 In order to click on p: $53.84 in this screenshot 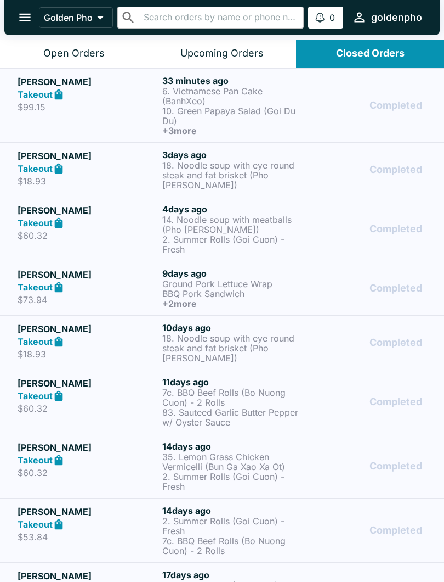, I will do `click(88, 537)`.